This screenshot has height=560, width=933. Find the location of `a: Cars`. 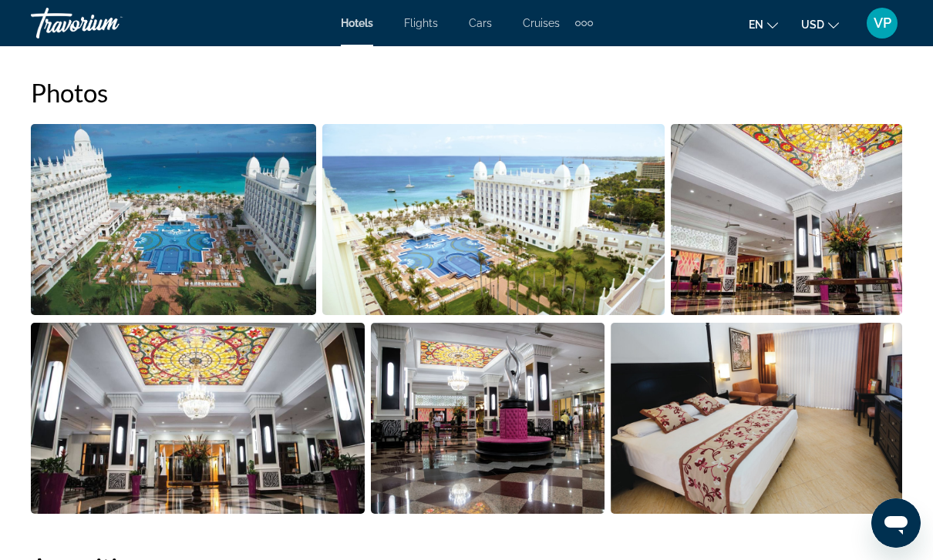

a: Cars is located at coordinates (480, 23).